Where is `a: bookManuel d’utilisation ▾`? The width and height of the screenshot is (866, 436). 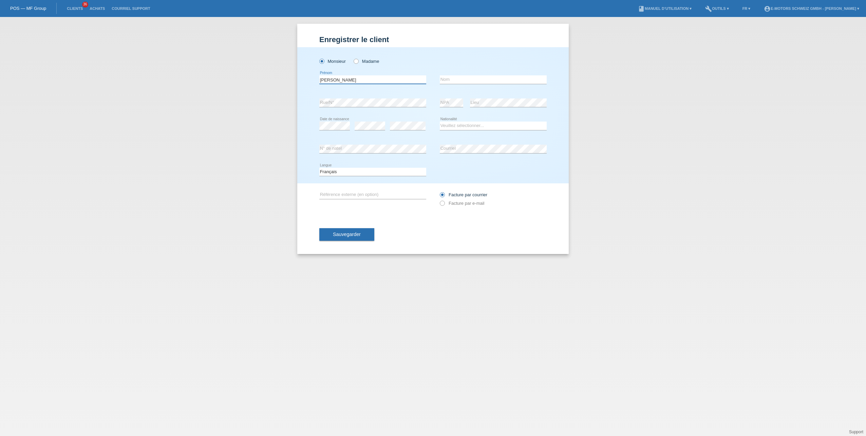 a: bookManuel d’utilisation ▾ is located at coordinates (665, 8).